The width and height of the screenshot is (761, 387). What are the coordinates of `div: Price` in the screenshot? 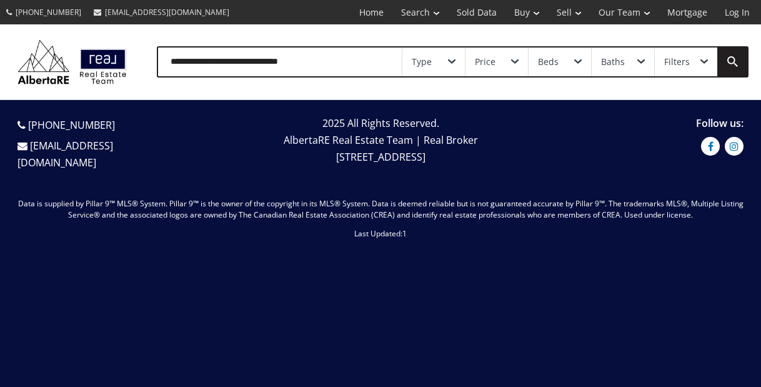 It's located at (485, 62).